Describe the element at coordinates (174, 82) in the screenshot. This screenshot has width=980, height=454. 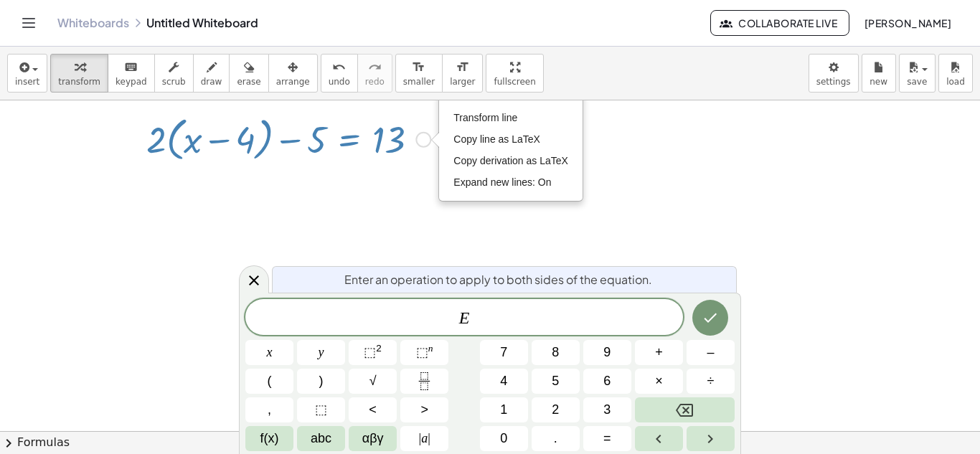
I see `span: scrub` at that location.